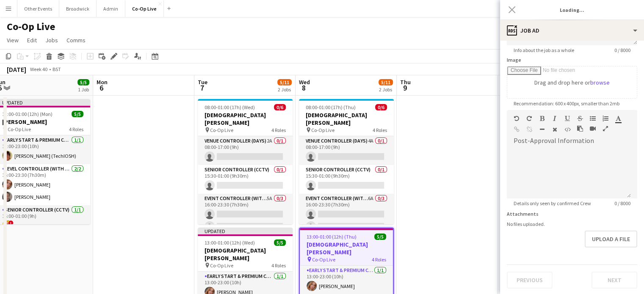  What do you see at coordinates (245, 231) in the screenshot?
I see `div: Updated` at bounding box center [245, 231].